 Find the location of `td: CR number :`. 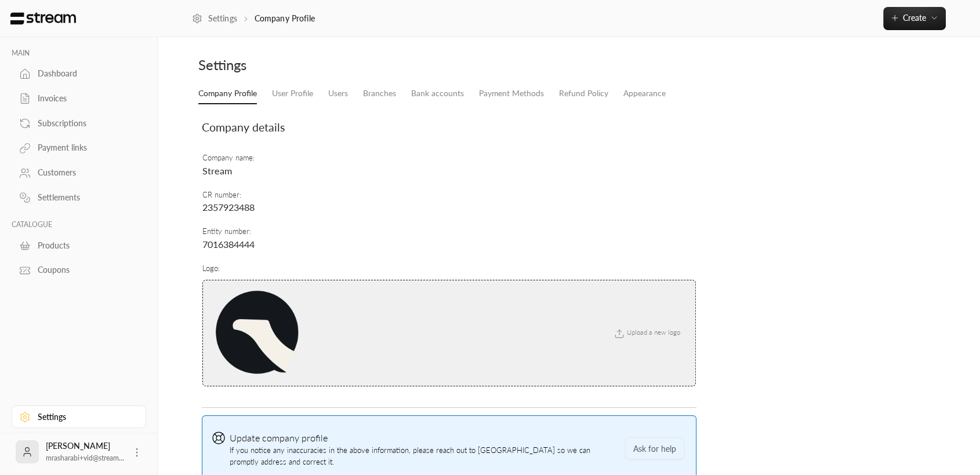

td: CR number : is located at coordinates (449, 201).